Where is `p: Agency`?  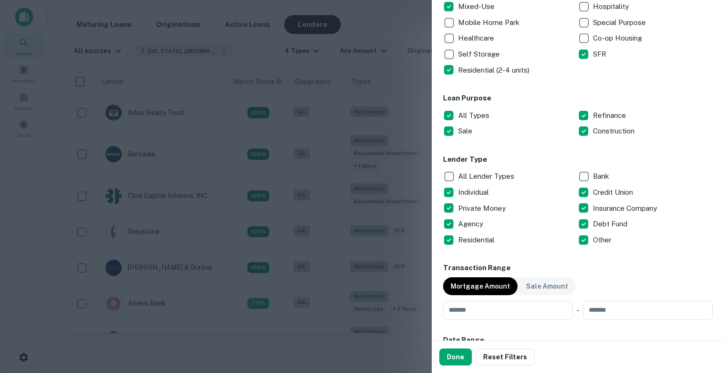 p: Agency is located at coordinates (472, 224).